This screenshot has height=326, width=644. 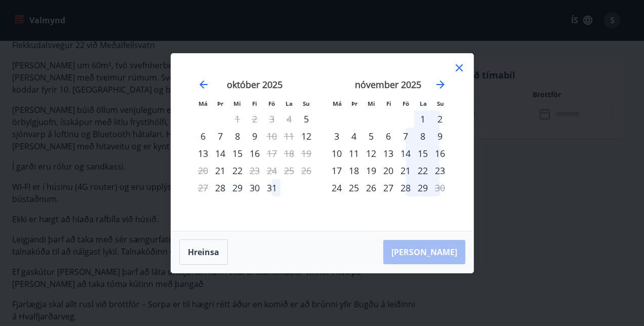 I want to click on td: Choose föstudagur, 21. nóvember 2025 as your check-in date. It’s available., so click(x=405, y=171).